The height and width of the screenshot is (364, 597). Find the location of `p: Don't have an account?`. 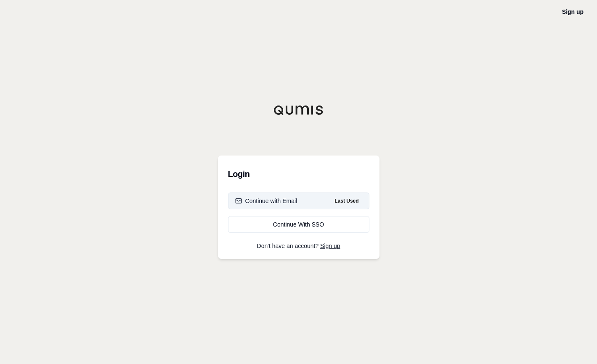

p: Don't have an account? is located at coordinates (298, 246).